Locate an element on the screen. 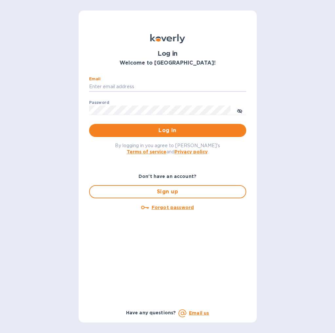  u: Forgot password is located at coordinates (173, 208).